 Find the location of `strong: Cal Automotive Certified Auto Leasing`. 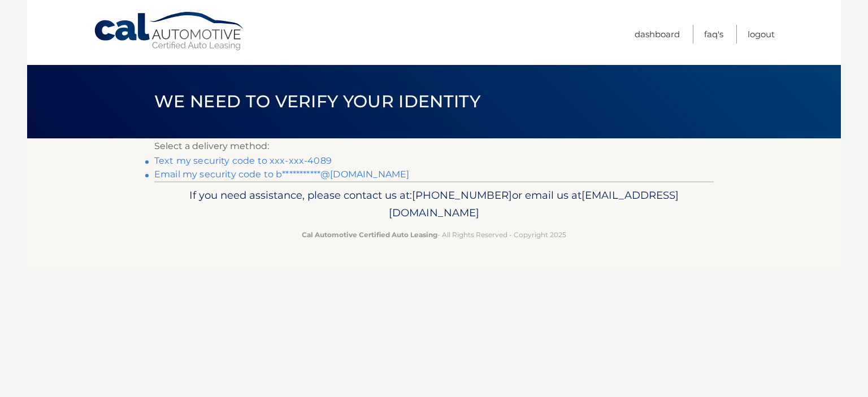

strong: Cal Automotive Certified Auto Leasing is located at coordinates (369, 234).